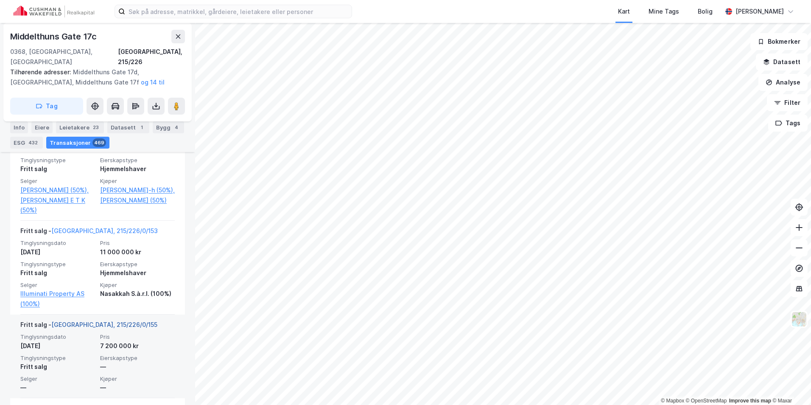 The width and height of the screenshot is (811, 405). What do you see at coordinates (624, 11) in the screenshot?
I see `div: Kart` at bounding box center [624, 11].